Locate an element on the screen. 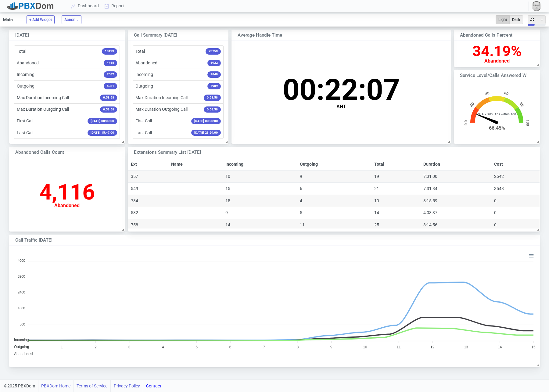  th: Name is located at coordinates (196, 164).